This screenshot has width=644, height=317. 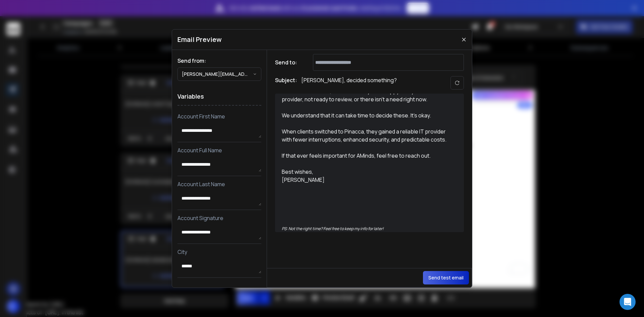 What do you see at coordinates (333, 228) in the screenshot?
I see `span: PS: Not the right time? Feel free to keep my info for later!` at bounding box center [333, 228].